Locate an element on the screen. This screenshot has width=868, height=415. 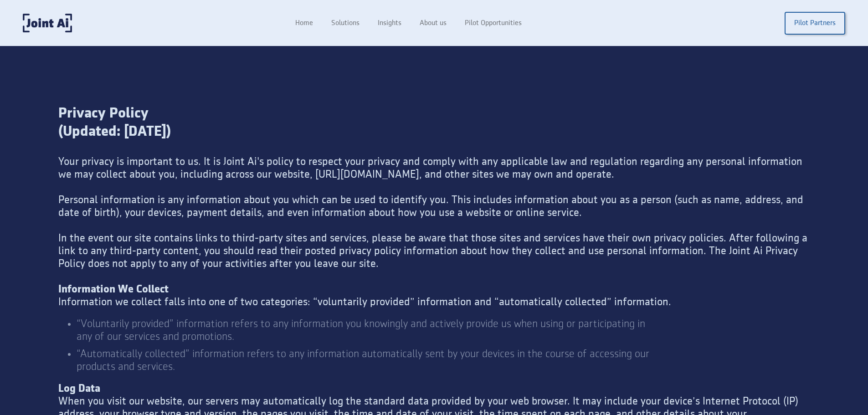
a: Pilot Partners is located at coordinates (815, 23).